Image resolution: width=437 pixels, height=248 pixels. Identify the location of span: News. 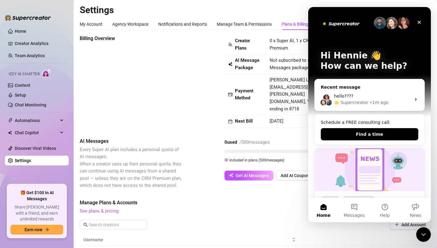
(107, 209).